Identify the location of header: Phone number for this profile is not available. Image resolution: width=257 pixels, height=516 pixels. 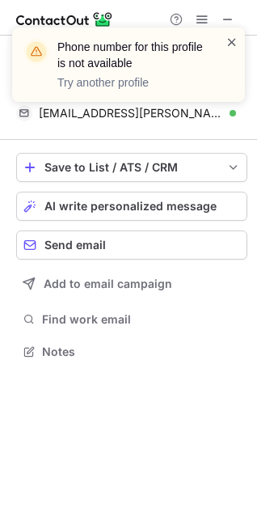
(132, 55).